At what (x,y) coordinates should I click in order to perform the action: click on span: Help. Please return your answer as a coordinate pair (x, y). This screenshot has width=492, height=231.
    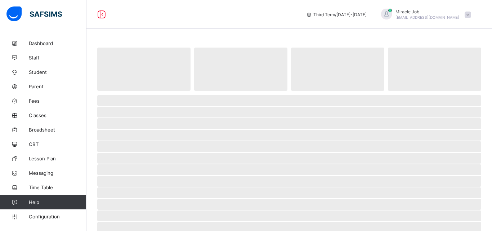
    Looking at the image, I should click on (57, 202).